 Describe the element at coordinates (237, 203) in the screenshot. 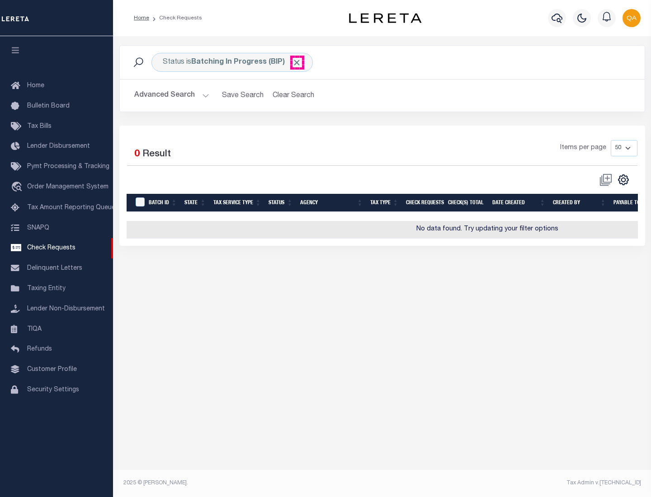

I see `th: Tax Service Type: activate to sort column ascending` at that location.